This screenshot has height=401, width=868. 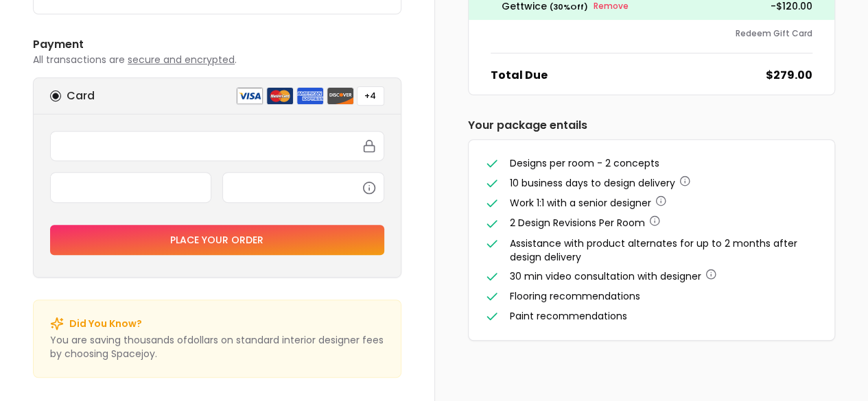 I want to click on img: visa, so click(x=250, y=96).